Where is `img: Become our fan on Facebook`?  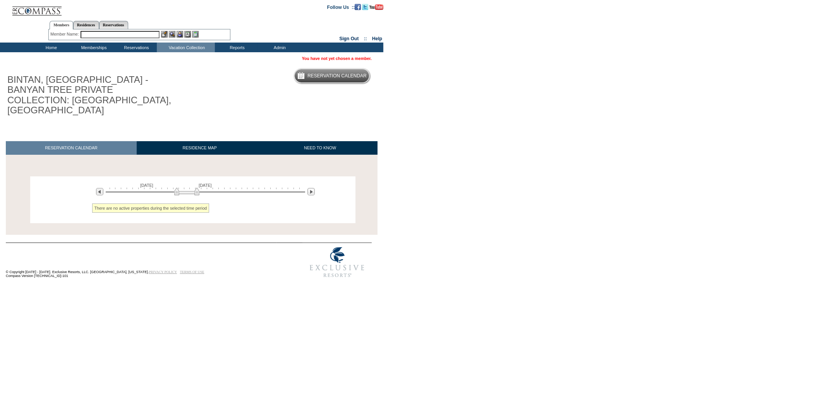 img: Become our fan on Facebook is located at coordinates (358, 7).